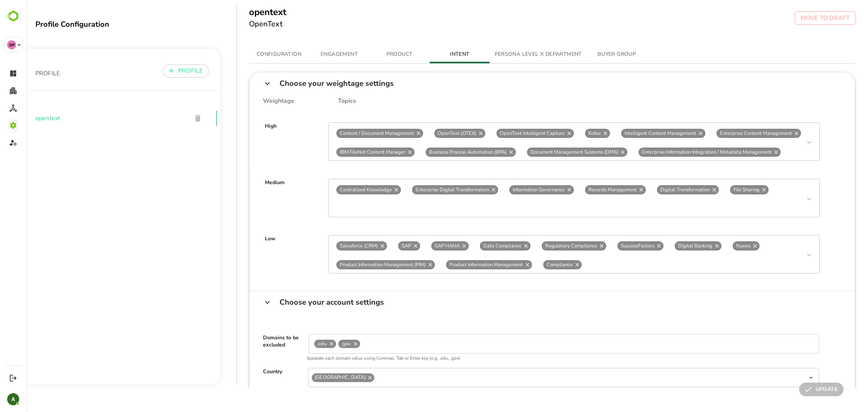 The width and height of the screenshot is (868, 412). I want to click on button: MOVE TO DRAFT, so click(799, 18).